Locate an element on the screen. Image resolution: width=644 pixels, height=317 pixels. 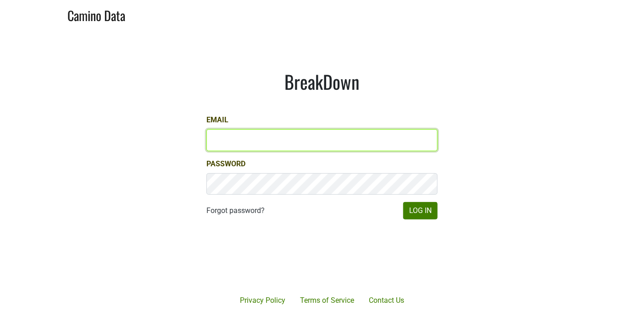
a: Privacy Policy is located at coordinates (262, 301).